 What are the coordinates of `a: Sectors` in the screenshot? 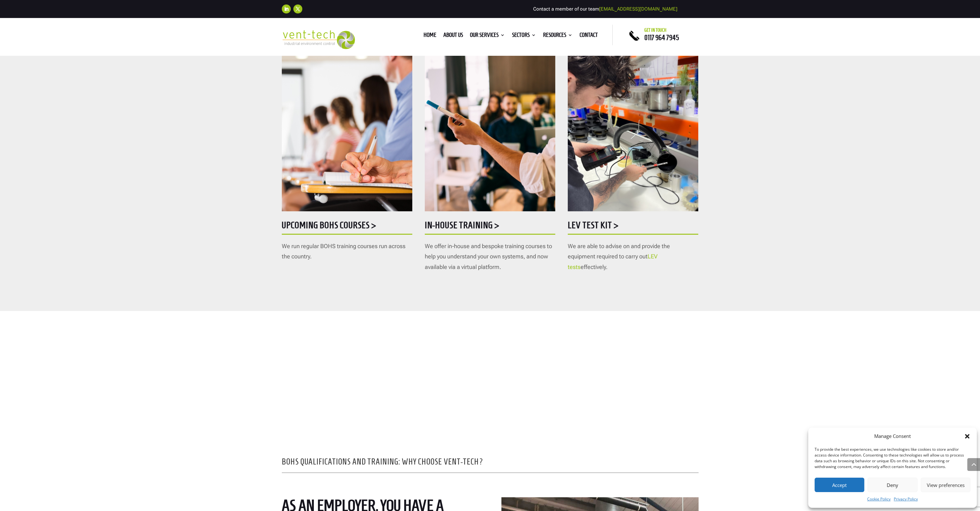 It's located at (524, 37).